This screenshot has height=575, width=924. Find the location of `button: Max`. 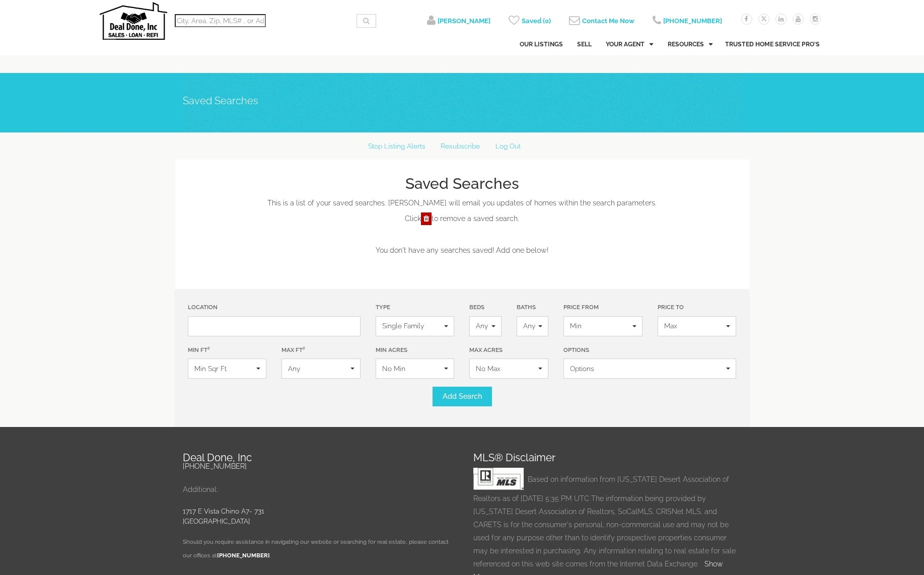

button: Max is located at coordinates (697, 327).